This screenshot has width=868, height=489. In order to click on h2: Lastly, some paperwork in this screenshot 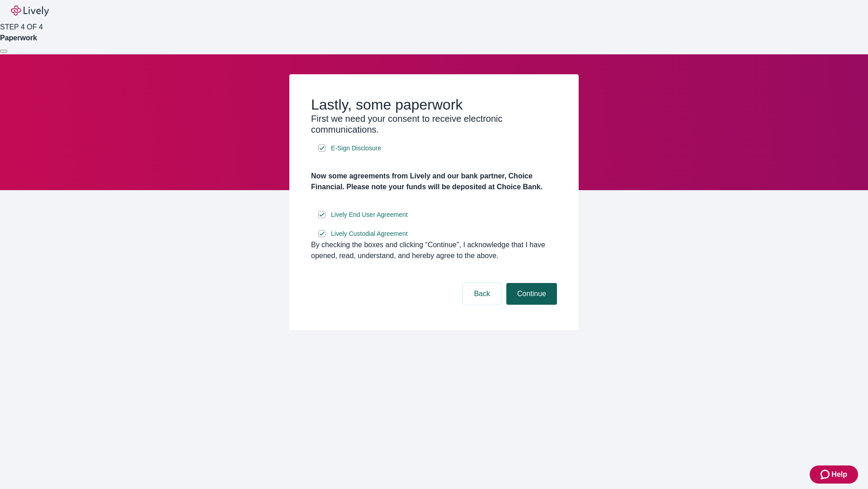, I will do `click(434, 105)`.